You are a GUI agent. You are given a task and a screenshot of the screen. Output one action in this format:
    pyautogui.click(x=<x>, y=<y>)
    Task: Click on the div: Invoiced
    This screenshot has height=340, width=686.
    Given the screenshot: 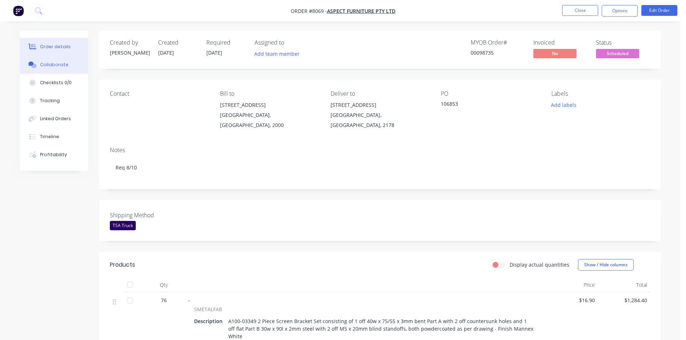 What is the action you would take?
    pyautogui.click(x=560, y=42)
    